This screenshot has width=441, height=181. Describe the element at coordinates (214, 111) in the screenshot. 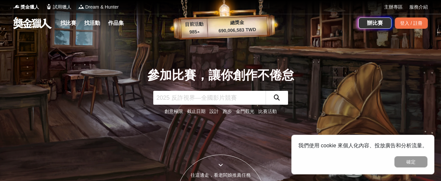

I see `a: 設計` at that location.